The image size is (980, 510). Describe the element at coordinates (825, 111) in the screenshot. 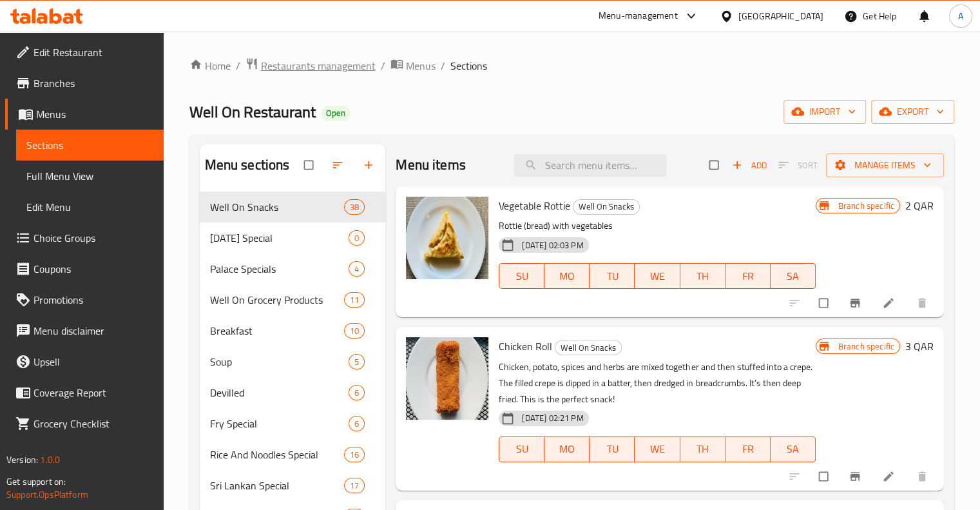

I see `button: import` at that location.